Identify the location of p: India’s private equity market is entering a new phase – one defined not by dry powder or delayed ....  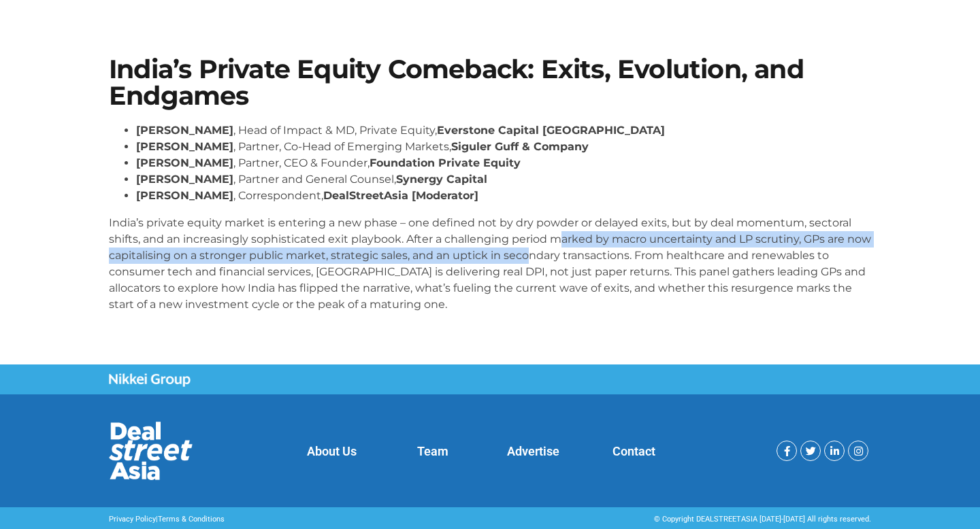
(490, 264).